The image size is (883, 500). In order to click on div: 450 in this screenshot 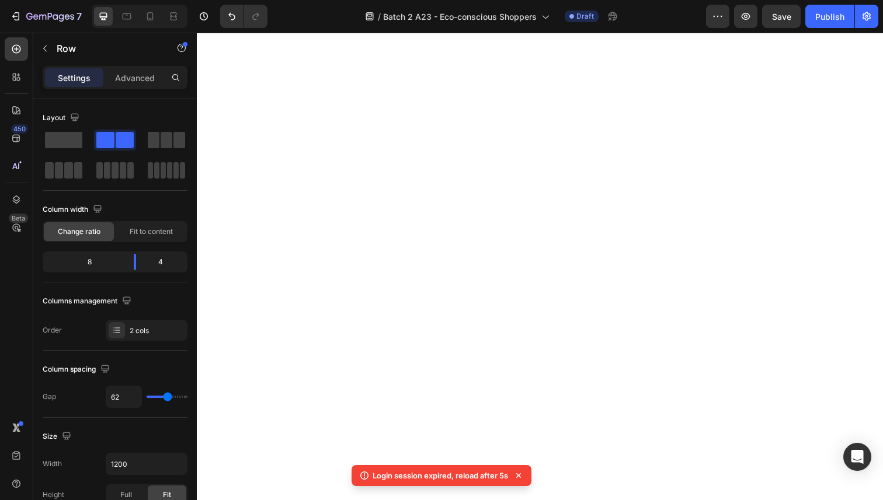, I will do `click(19, 129)`.